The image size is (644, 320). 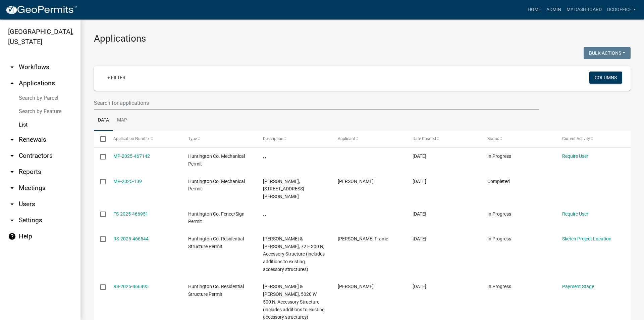 I want to click on a: Data, so click(x=104, y=121).